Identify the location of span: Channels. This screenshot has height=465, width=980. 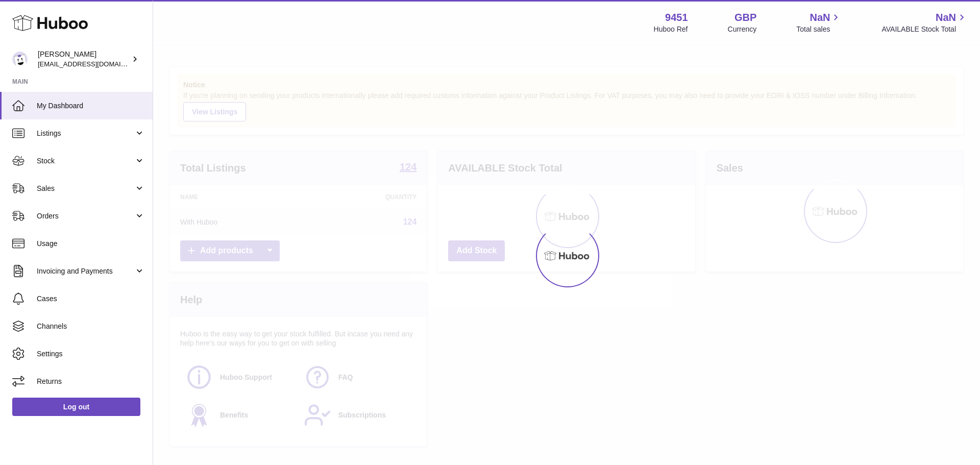
(91, 326).